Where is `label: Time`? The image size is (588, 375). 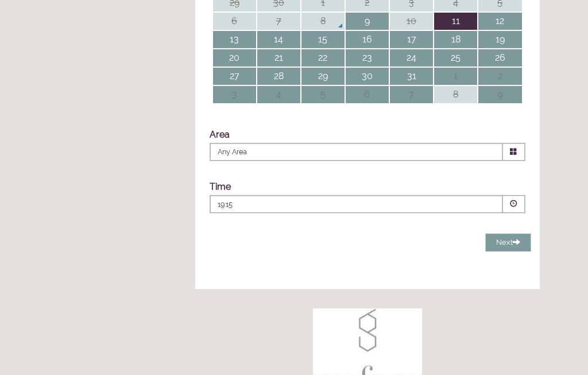
label: Time is located at coordinates (220, 187).